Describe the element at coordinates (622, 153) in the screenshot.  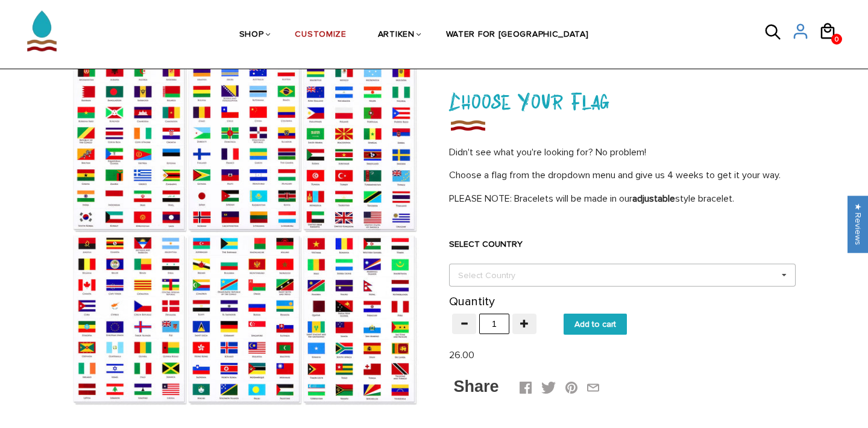
I see `p: Didn't see what you're looking for? No problem!` at that location.